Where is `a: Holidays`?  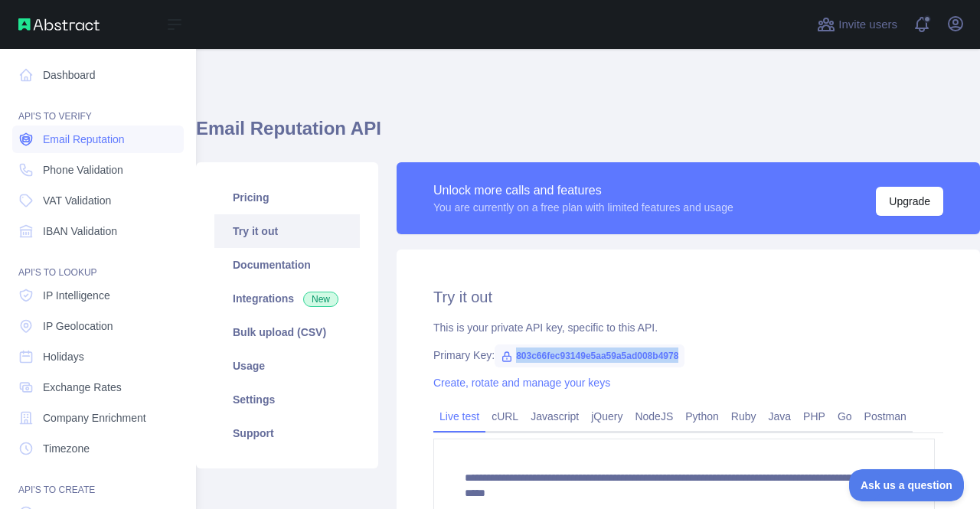
a: Holidays is located at coordinates (98, 356).